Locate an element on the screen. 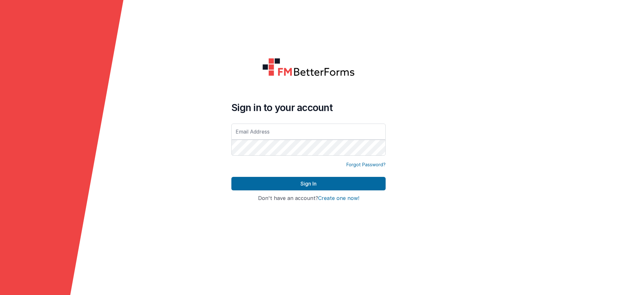 The height and width of the screenshot is (295, 617). button: Create one now! is located at coordinates (339, 199).